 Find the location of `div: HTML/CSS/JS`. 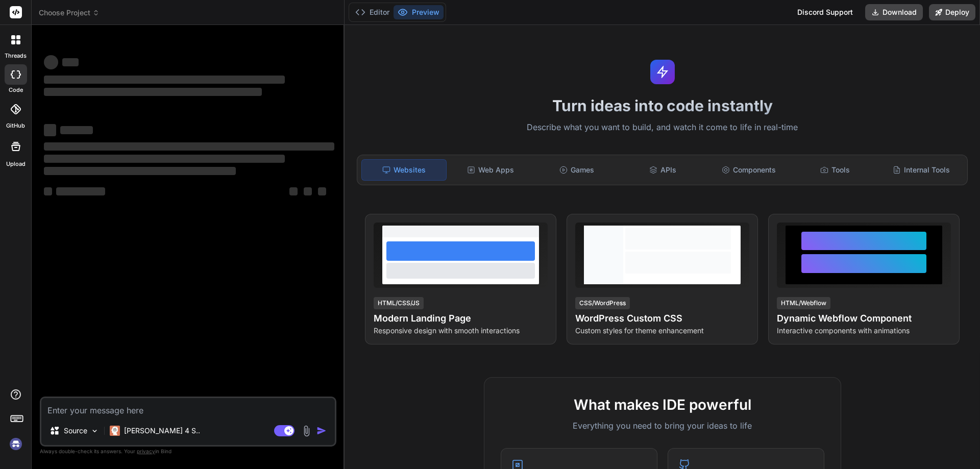

div: HTML/CSS/JS is located at coordinates (399, 303).